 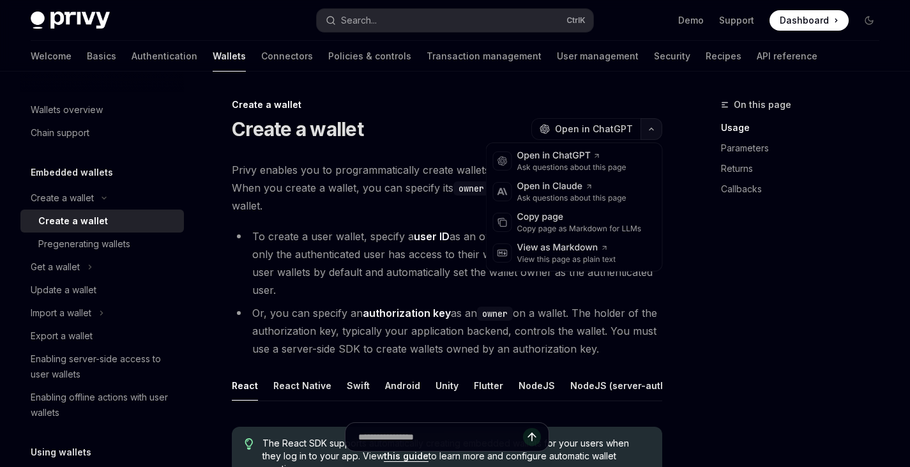 I want to click on img: dark logo, so click(x=70, y=20).